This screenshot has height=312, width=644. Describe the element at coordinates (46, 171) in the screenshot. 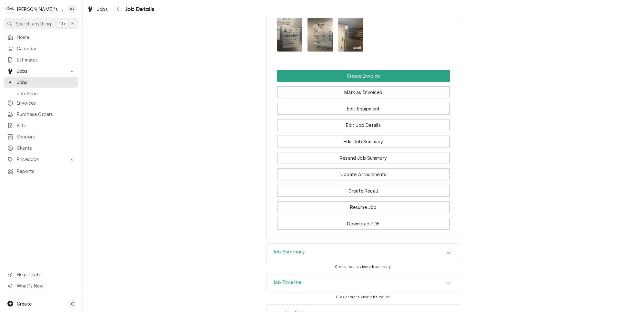

I see `span: Reports` at that location.